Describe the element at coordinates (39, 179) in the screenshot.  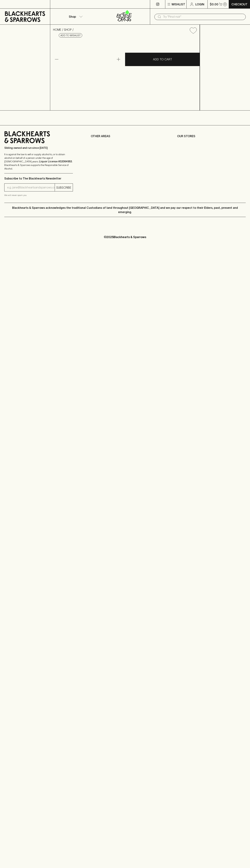
I see `p: Subscribe to The Blackhearts Newsletter` at that location.